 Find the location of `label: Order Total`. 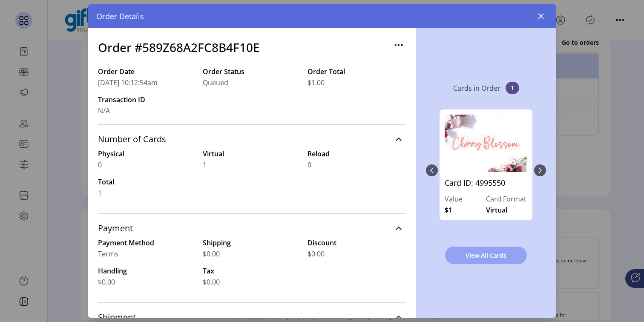

label: Order Total is located at coordinates (357, 71).